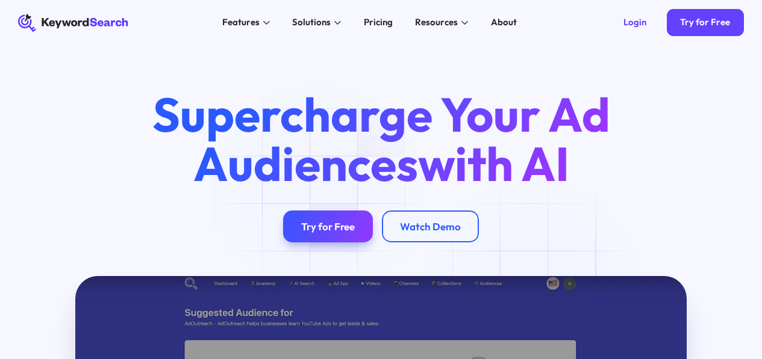 This screenshot has width=762, height=359. Describe the element at coordinates (380, 139) in the screenshot. I see `h1: Supercharge Your Ad Audiences` at that location.